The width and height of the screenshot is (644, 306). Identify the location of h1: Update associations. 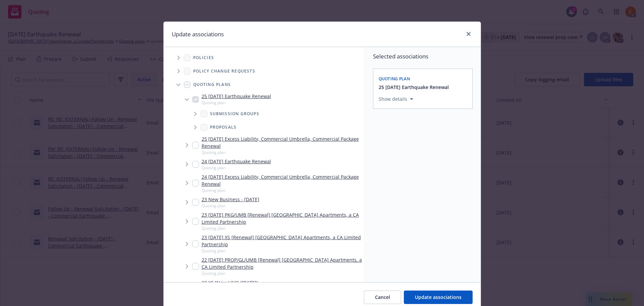
(197, 34).